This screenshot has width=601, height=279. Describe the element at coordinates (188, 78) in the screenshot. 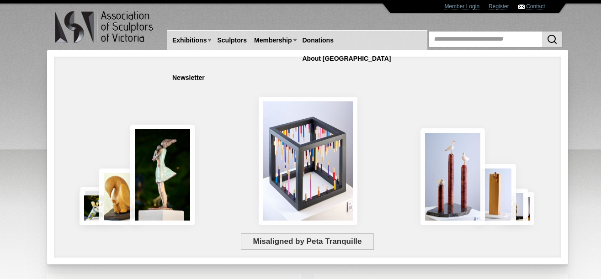

I see `a: Newsletter` at that location.